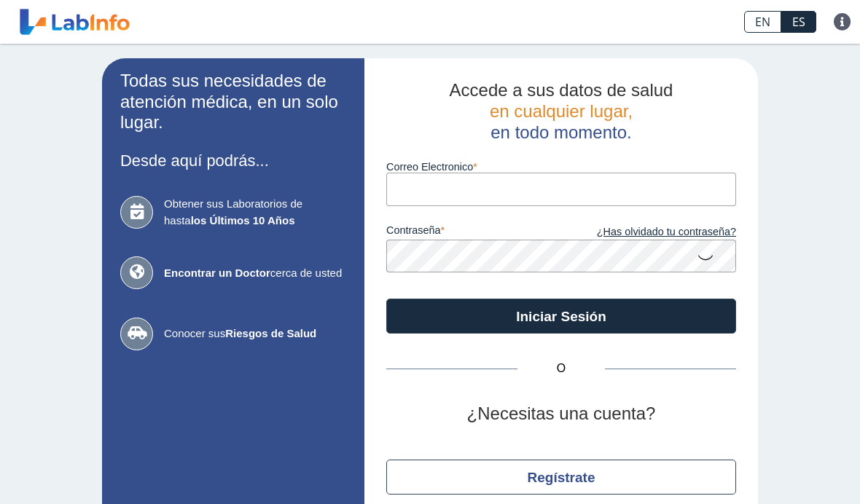 The image size is (860, 504). What do you see at coordinates (561, 414) in the screenshot?
I see `h2: ¿Necesitas una cuenta?` at bounding box center [561, 414].